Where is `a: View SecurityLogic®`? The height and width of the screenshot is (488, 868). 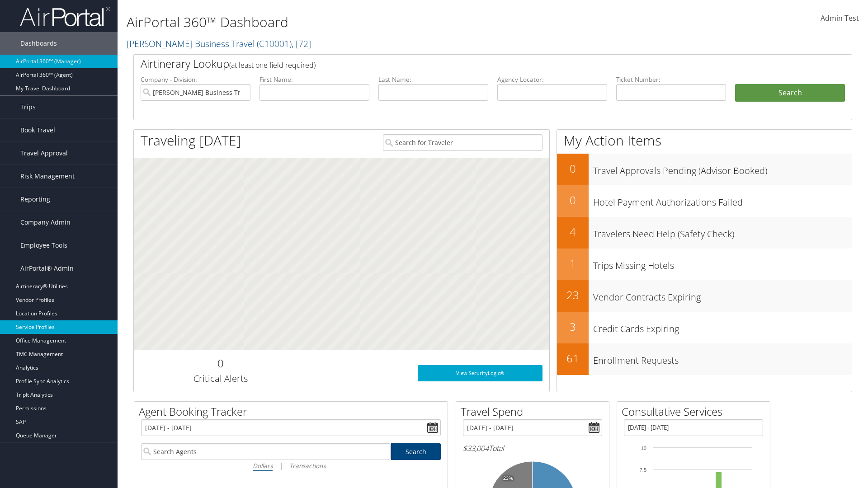
a: View SecurityLogic® is located at coordinates (480, 373).